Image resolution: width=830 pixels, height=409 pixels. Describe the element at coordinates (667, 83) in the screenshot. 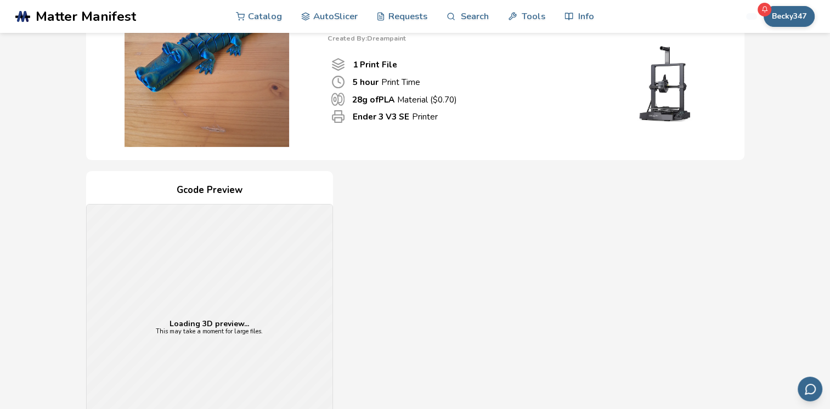

I see `img: Printer` at that location.